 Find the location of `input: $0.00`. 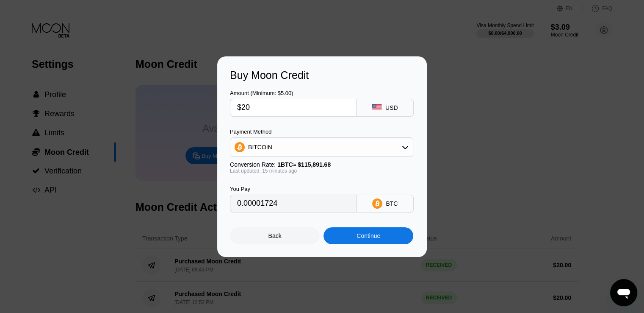

input: $0.00 is located at coordinates (293, 108).